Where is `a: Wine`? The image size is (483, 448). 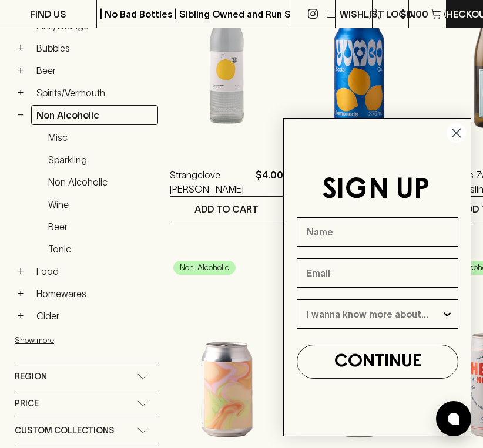 a: Wine is located at coordinates (100, 205).